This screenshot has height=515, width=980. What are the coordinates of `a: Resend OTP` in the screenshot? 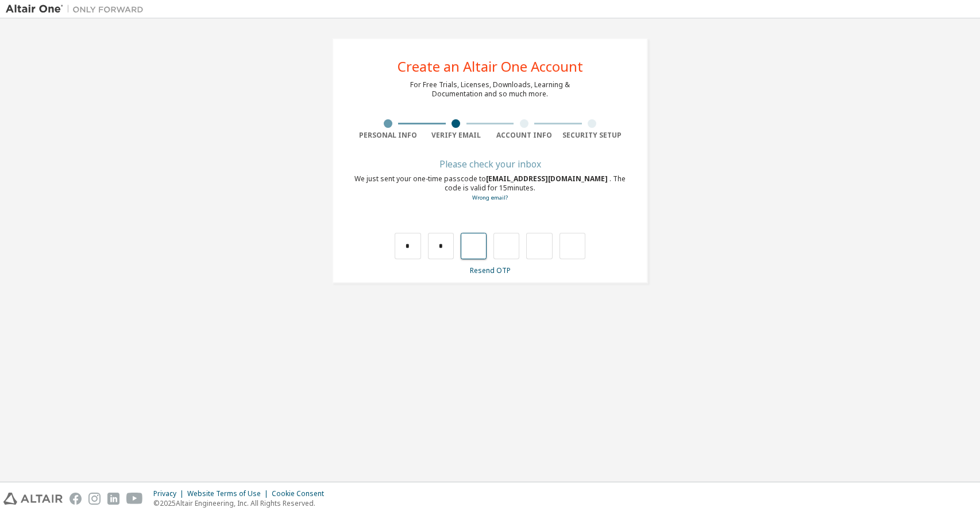 It's located at (490, 270).